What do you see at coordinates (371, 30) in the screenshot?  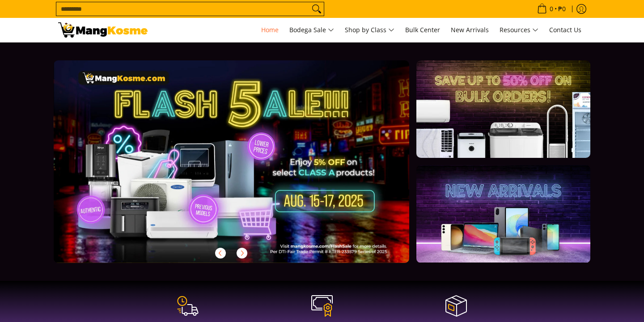 I see `nav: Main Menu` at bounding box center [371, 30].